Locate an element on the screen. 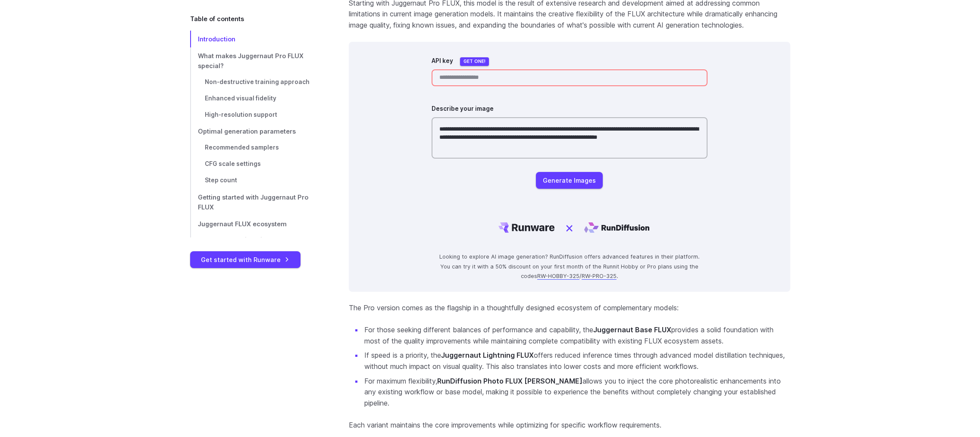  p: The Pro version comes as the flagship in a thoughtfully designed ecosystem of complementary models: is located at coordinates (569, 308).